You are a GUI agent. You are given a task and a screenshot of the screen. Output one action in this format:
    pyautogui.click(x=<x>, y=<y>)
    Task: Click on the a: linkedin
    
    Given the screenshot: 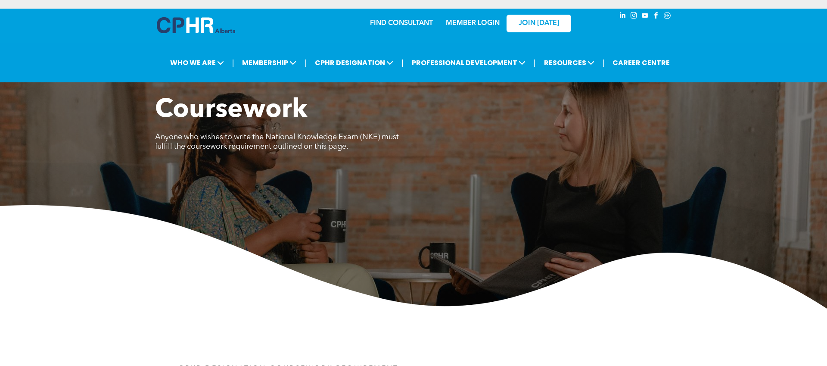 What is the action you would take?
    pyautogui.click(x=622, y=16)
    